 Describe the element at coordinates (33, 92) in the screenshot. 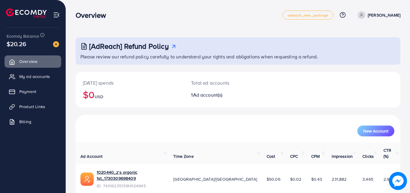

I see `a: Payment` at that location.